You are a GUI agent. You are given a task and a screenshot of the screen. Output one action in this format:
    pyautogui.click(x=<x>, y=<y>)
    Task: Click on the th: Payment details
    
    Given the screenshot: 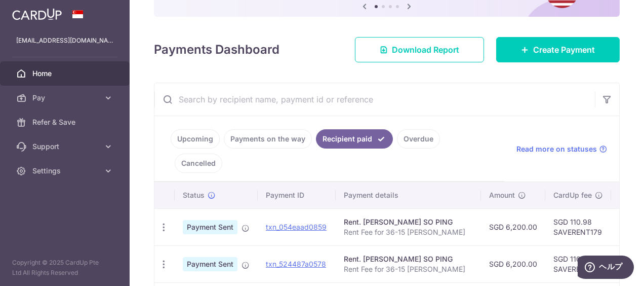 What is the action you would take?
    pyautogui.click(x=408, y=195)
    